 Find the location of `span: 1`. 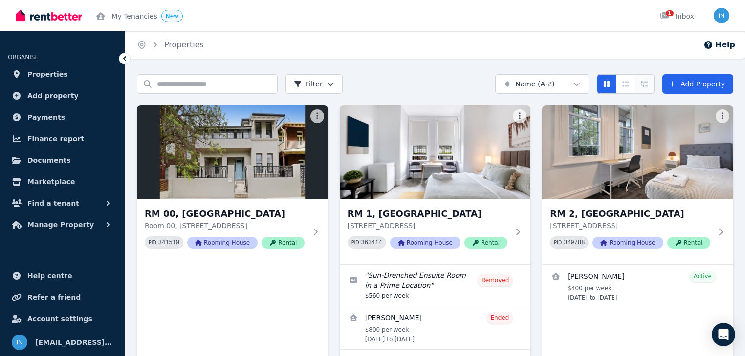

span: 1 is located at coordinates (669, 13).